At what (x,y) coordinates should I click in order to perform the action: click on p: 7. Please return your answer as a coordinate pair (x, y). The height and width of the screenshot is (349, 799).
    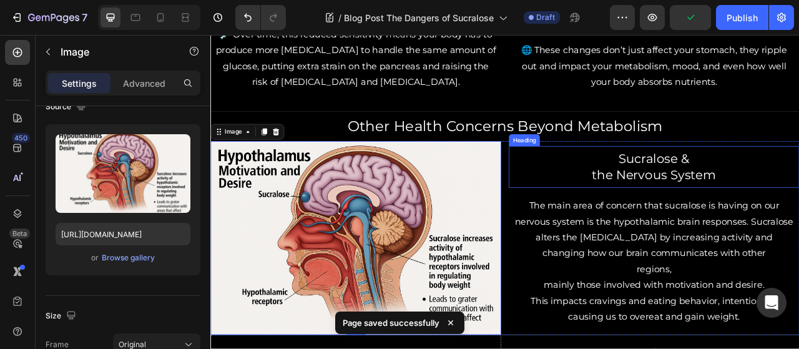
    Looking at the image, I should click on (84, 17).